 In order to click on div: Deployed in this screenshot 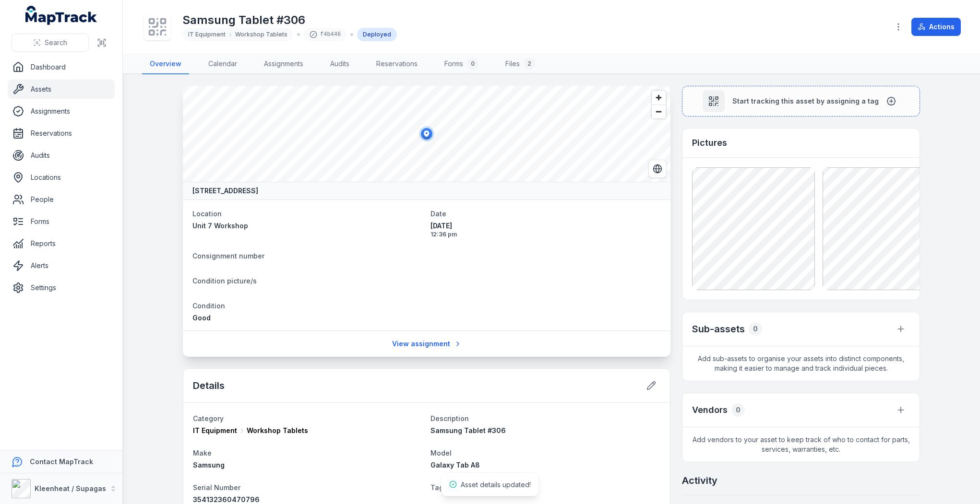, I will do `click(377, 34)`.